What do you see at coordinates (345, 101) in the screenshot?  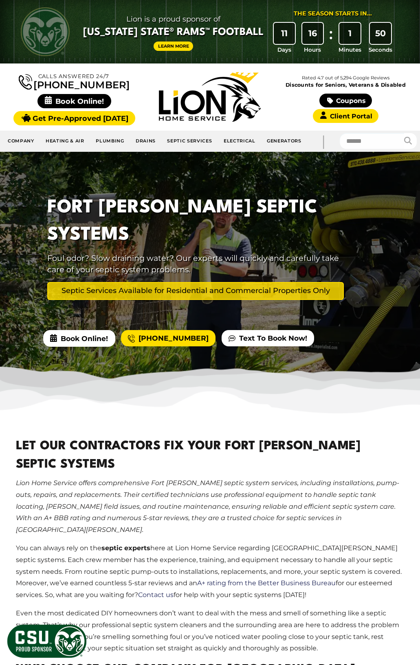 I see `a: Coupons` at bounding box center [345, 101].